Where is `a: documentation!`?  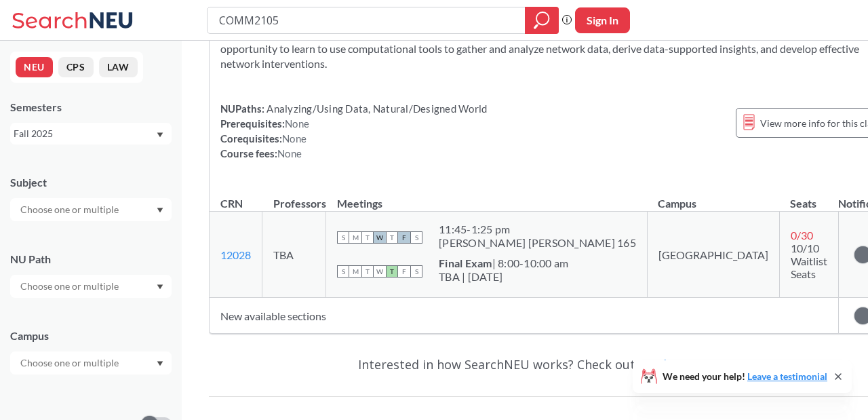
a: documentation! is located at coordinates (706, 364).